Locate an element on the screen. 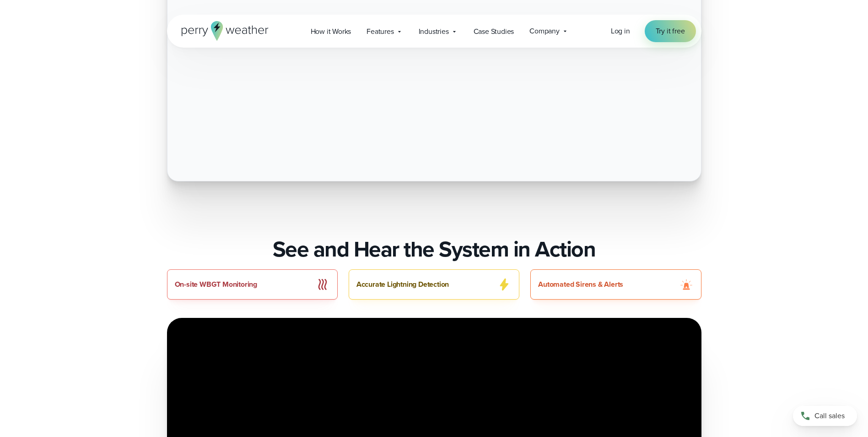 This screenshot has height=437, width=868. span: Log in is located at coordinates (621, 31).